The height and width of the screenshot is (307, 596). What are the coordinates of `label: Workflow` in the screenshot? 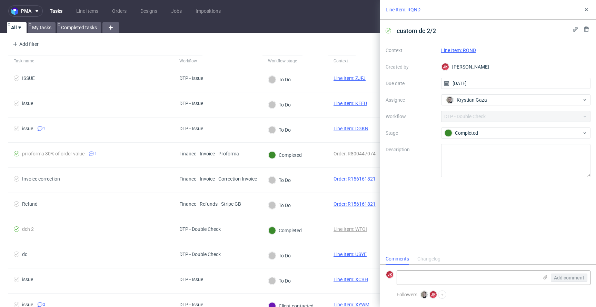 It's located at (410, 117).